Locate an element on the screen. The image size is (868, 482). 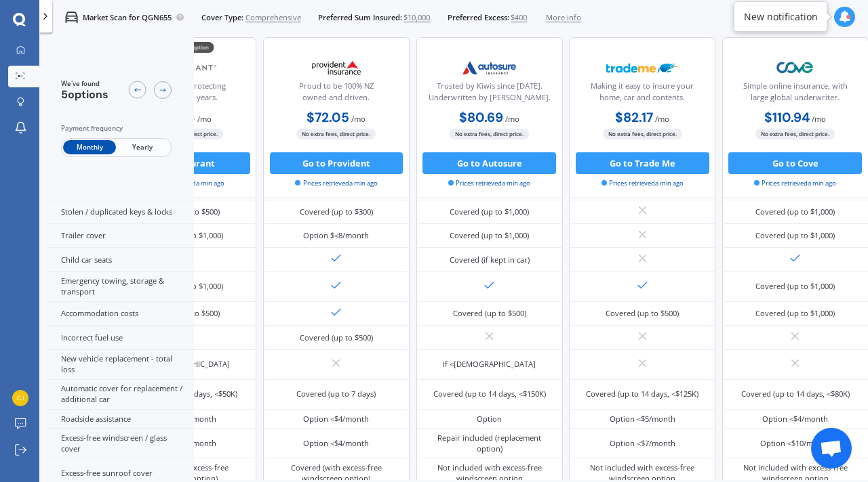
span: 5 options is located at coordinates (85, 94).